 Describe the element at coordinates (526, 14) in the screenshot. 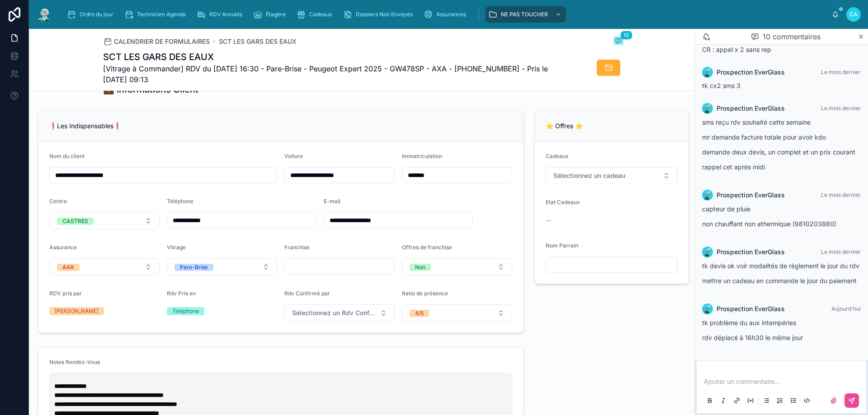

I see `a: NE PAS TOUCHER` at that location.